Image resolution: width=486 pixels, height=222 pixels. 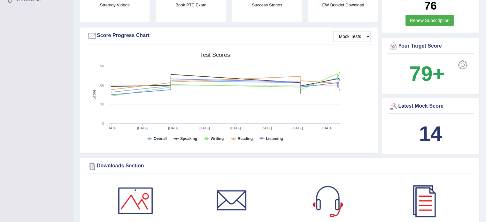 I want to click on text: 60, so click(x=102, y=85).